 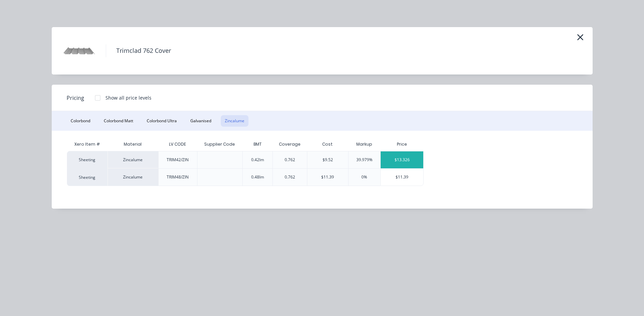 What do you see at coordinates (364, 177) in the screenshot?
I see `div: 0%` at bounding box center [364, 177].